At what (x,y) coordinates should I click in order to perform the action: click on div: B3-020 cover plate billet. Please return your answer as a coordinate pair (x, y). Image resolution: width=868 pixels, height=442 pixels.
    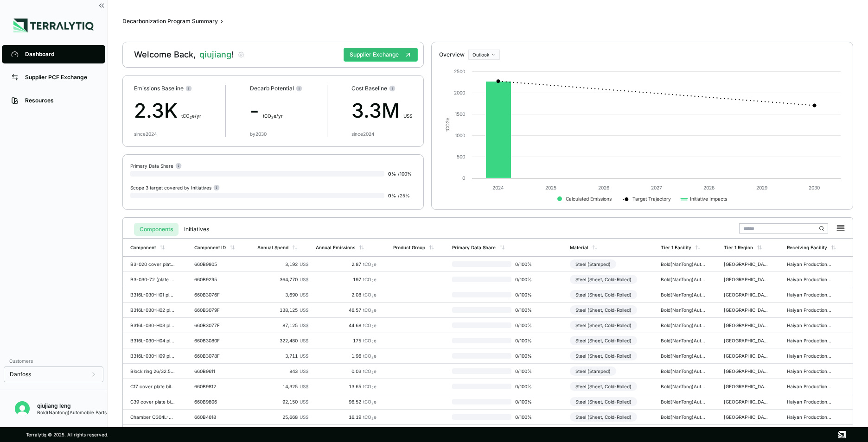
    Looking at the image, I should click on (153, 264).